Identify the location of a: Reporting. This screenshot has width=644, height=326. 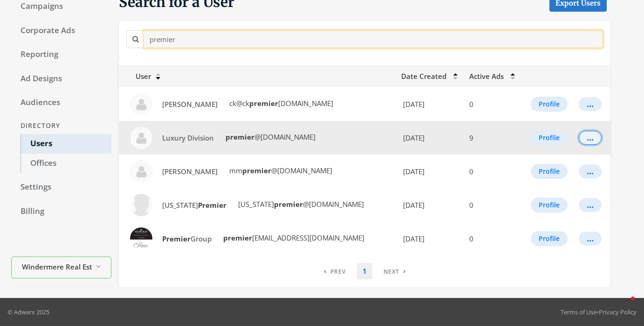
(61, 54).